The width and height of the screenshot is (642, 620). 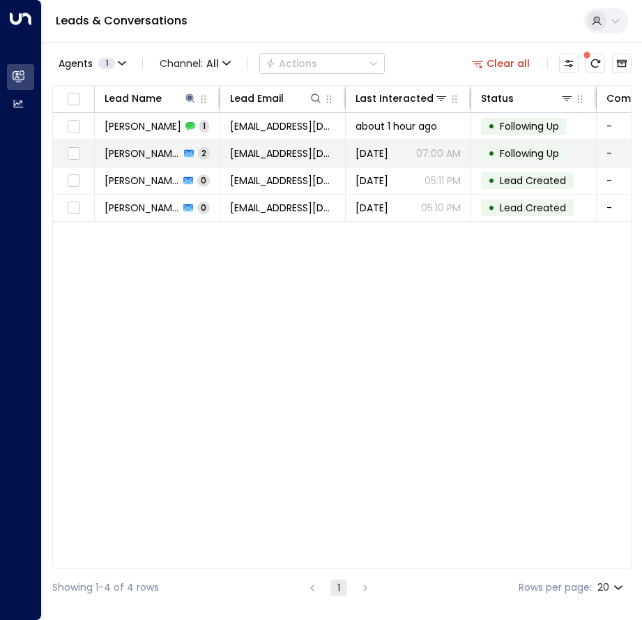 I want to click on p: 05:10 PM, so click(x=441, y=208).